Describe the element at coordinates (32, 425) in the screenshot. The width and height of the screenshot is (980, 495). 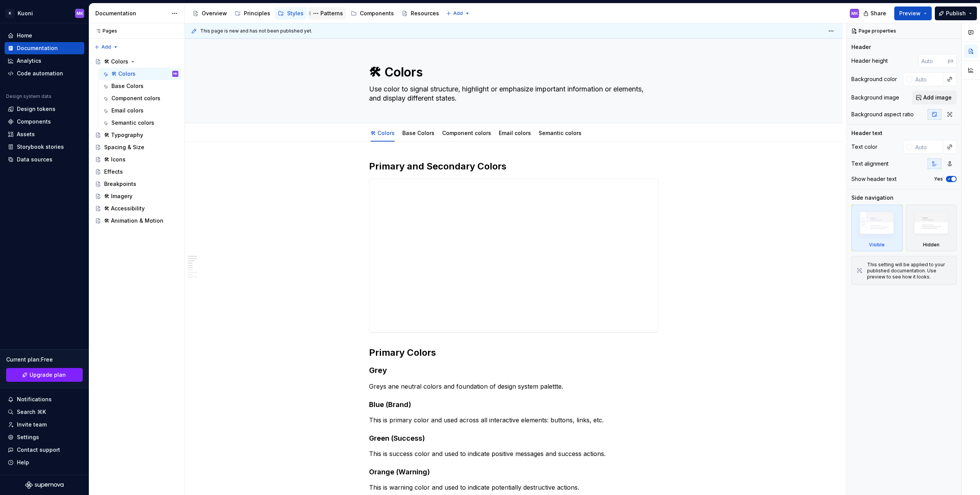
I see `div: Invite team` at that location.